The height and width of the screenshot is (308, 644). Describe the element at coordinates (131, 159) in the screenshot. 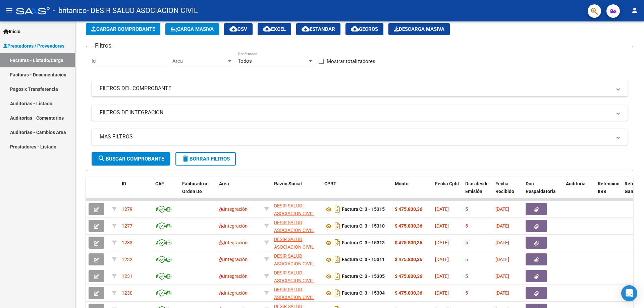

I see `span: Buscar Comprobante` at that location.